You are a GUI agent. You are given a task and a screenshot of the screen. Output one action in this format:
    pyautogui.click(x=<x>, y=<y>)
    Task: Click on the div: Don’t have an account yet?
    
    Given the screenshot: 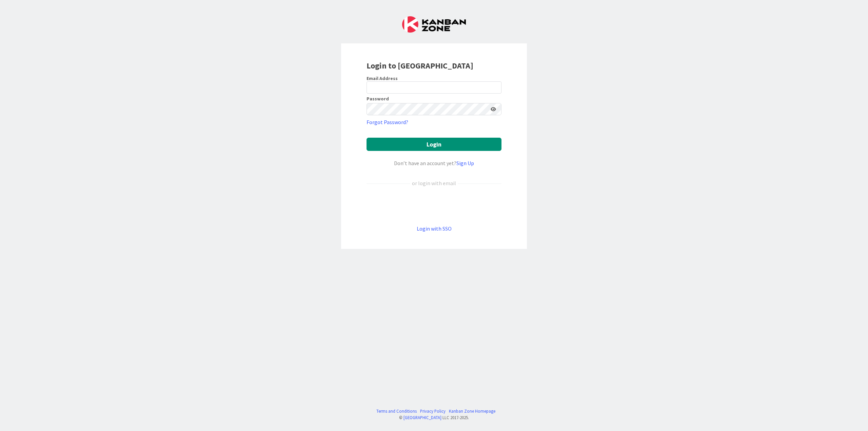 What is the action you would take?
    pyautogui.click(x=434, y=163)
    